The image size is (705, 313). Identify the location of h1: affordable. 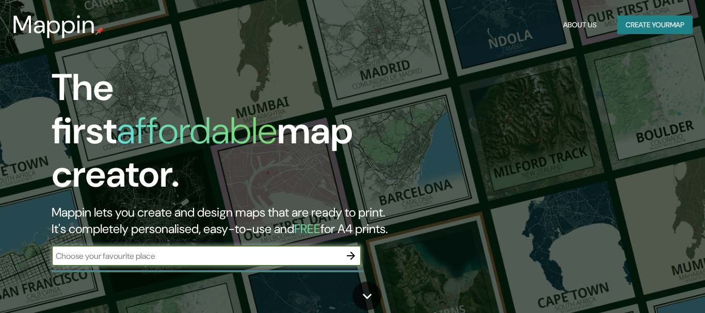
(197, 131).